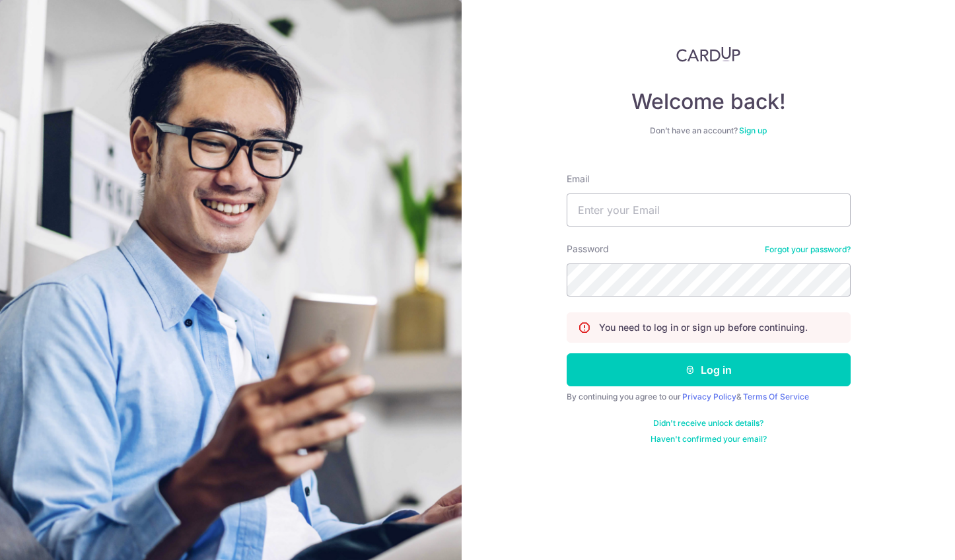 The width and height of the screenshot is (955, 560). What do you see at coordinates (753, 130) in the screenshot?
I see `a: Sign up` at bounding box center [753, 130].